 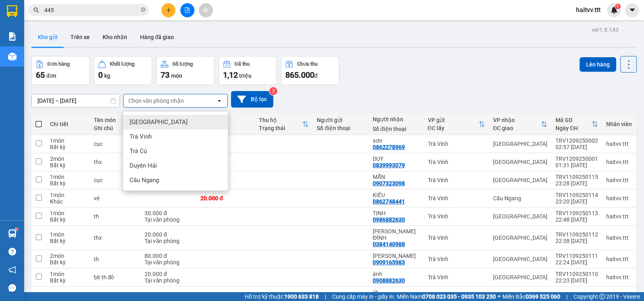 What do you see at coordinates (341, 128) in the screenshot?
I see `div: Số điện thoại` at bounding box center [341, 128].